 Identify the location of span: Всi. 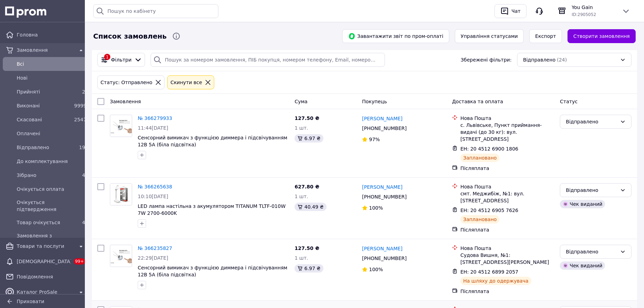
(51, 64).